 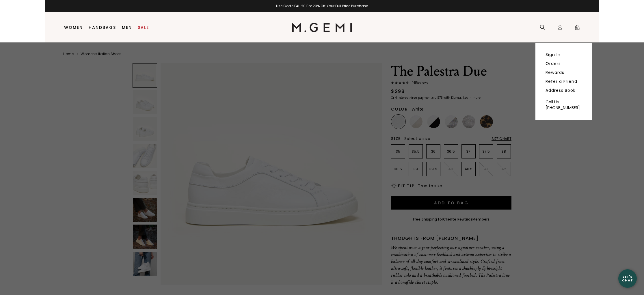 What do you see at coordinates (143, 28) in the screenshot?
I see `a: Sale` at bounding box center [143, 28].